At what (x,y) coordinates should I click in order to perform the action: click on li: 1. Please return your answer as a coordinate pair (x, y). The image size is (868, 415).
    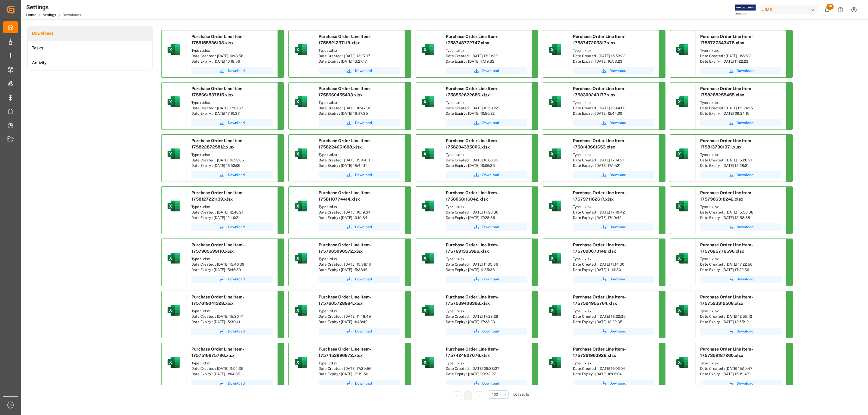
    Looking at the image, I should click on (468, 396).